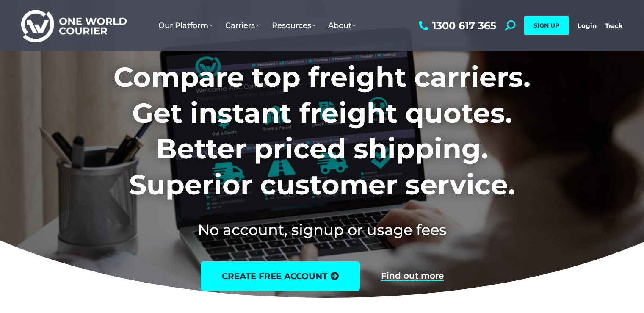  I want to click on a: SIGN UP, so click(546, 26).